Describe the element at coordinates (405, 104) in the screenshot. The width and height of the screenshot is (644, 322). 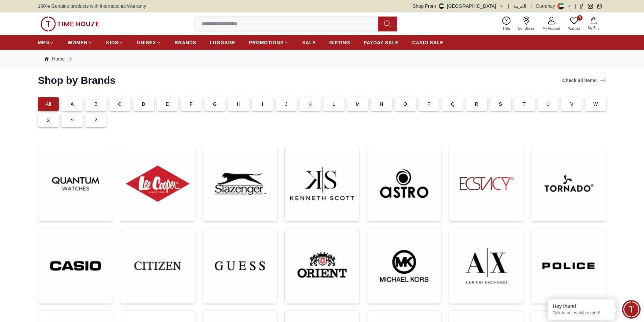
I see `p: O` at that location.